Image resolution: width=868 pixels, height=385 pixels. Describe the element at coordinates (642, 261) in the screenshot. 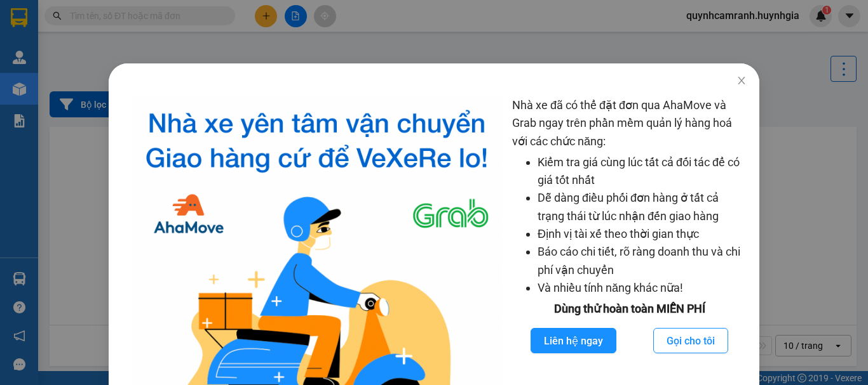

I see `li: Báo cáo chi tiết, rõ ràng doanh thu và chi phí vận chuyển` at that location.